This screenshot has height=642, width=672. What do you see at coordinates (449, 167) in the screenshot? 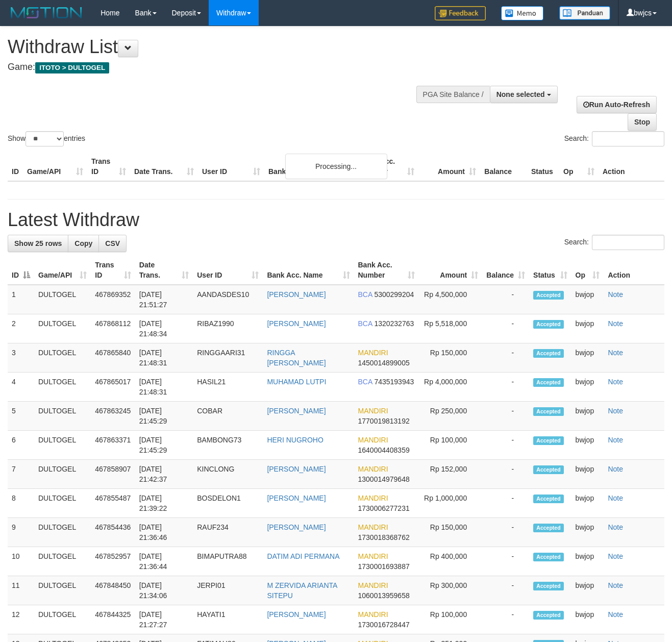
I see `th: Amount` at bounding box center [449, 167].